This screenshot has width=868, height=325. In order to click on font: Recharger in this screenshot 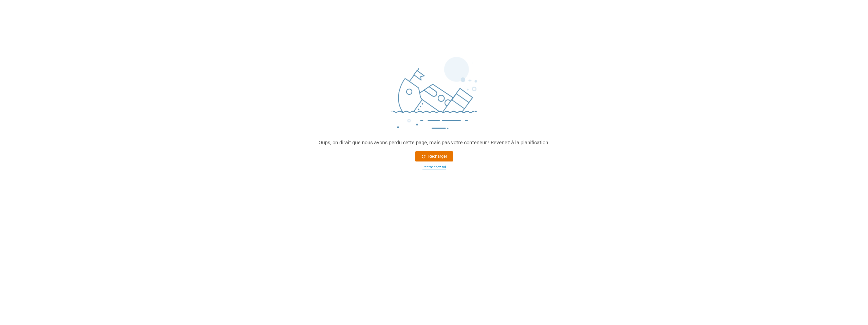, I will do `click(438, 157)`.